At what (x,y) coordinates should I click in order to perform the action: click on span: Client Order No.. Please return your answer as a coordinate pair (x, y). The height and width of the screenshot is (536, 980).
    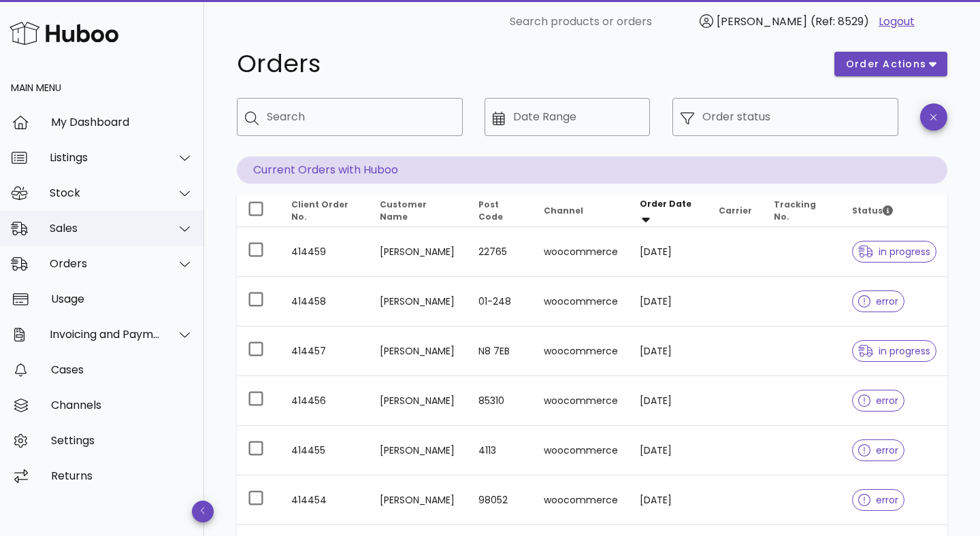
    Looking at the image, I should click on (320, 210).